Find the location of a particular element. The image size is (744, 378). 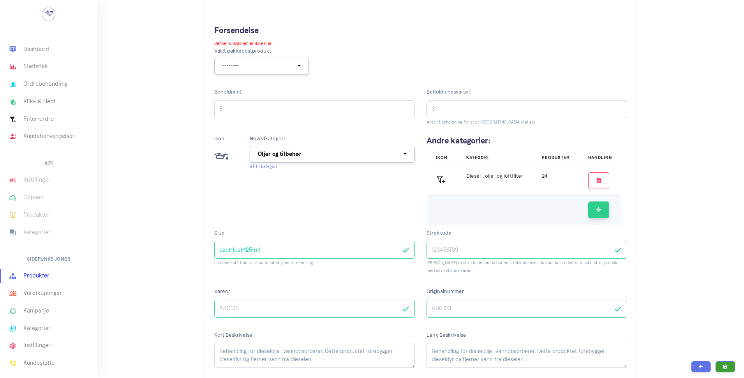

button: Oljer og tilbehør is located at coordinates (332, 154).